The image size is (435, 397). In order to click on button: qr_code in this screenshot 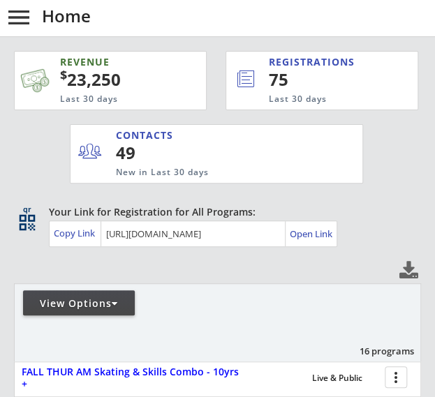, I will do `click(27, 223)`.